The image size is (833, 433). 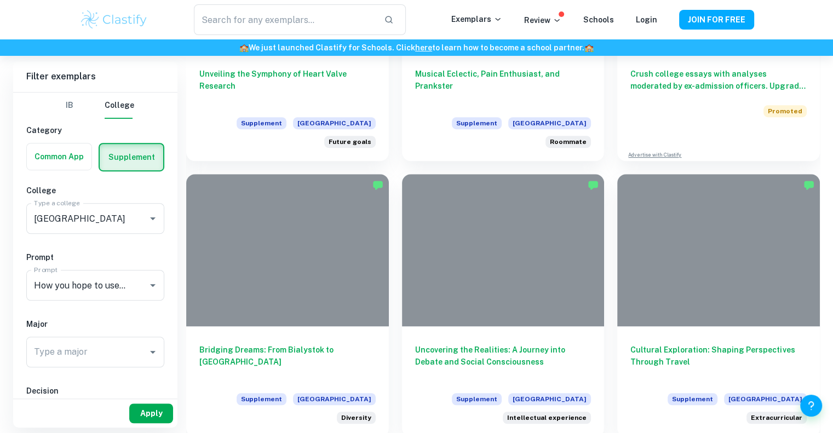 What do you see at coordinates (718, 80) in the screenshot?
I see `h6: Crush college essays with analyses moderated by ex-admission officers. Upgrade now` at bounding box center [718, 80].